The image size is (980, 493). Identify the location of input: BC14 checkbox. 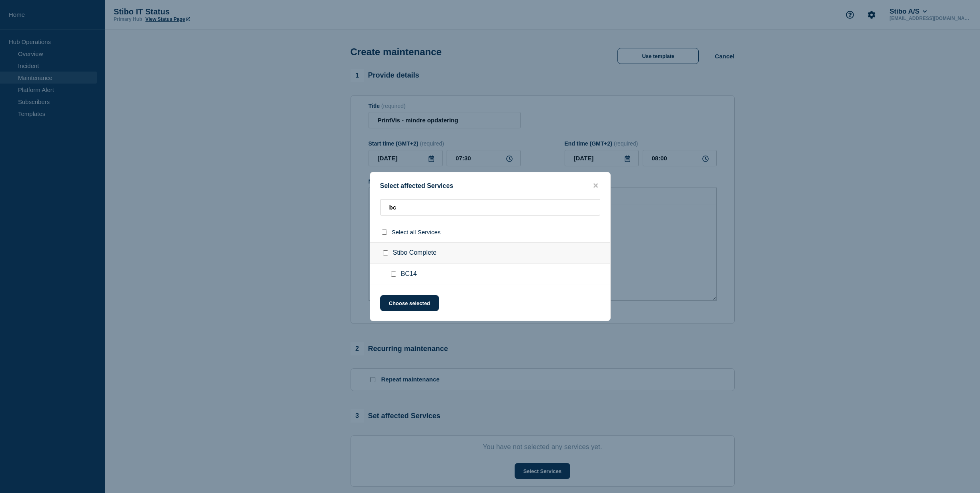
(394, 274).